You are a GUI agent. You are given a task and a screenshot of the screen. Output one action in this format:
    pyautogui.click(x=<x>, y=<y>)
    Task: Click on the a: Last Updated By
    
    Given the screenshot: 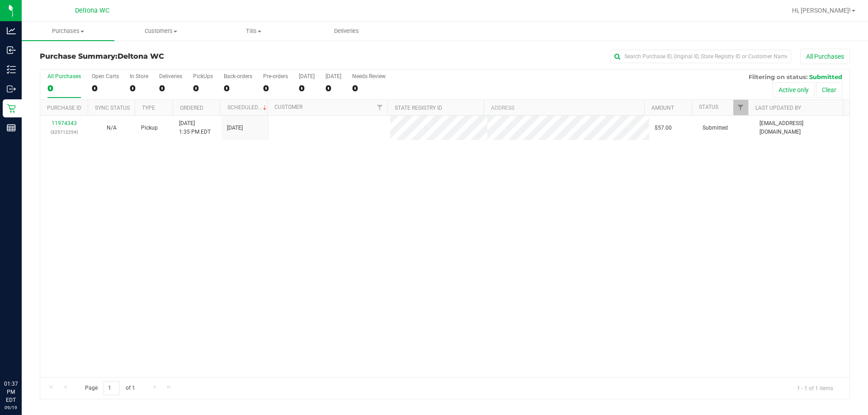 What is the action you would take?
    pyautogui.click(x=778, y=108)
    